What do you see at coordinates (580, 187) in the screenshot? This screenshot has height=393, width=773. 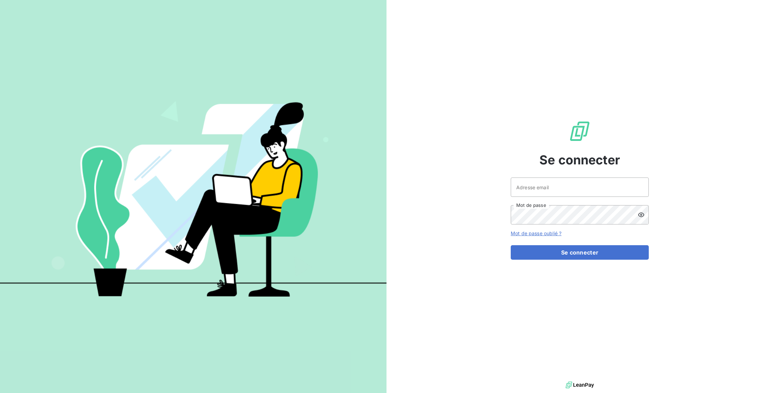 I see `input: placeholder` at bounding box center [580, 187].